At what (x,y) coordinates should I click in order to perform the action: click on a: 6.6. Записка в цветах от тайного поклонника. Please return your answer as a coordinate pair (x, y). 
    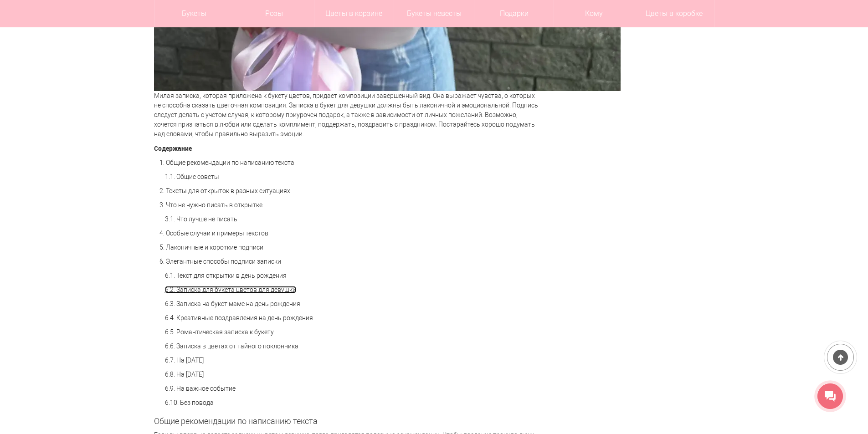
    Looking at the image, I should click on (231, 346).